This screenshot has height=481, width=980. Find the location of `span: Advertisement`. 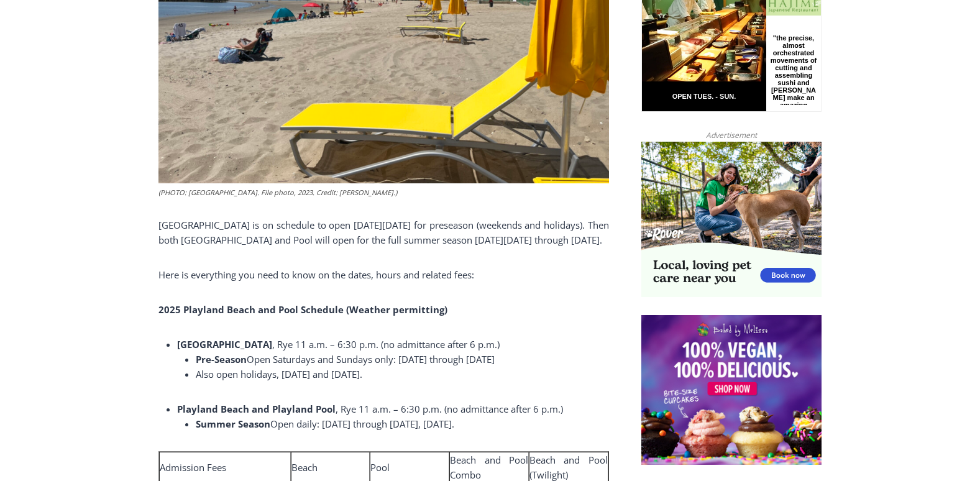

span: Advertisement is located at coordinates (732, 135).